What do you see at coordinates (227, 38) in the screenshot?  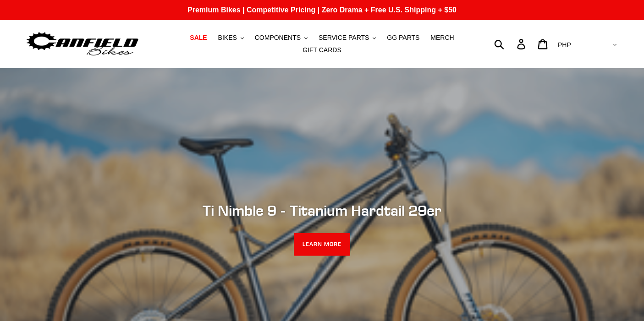 I see `span: BIKES` at bounding box center [227, 38].